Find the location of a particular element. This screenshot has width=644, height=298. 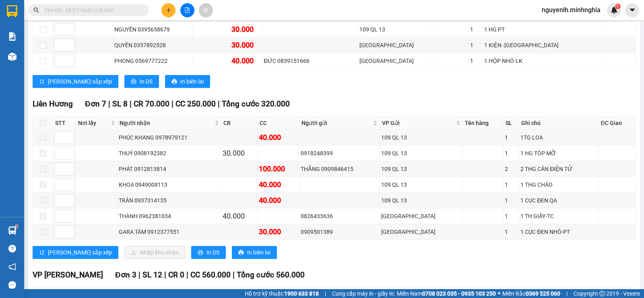

span: question-circle is located at coordinates (12, 248).